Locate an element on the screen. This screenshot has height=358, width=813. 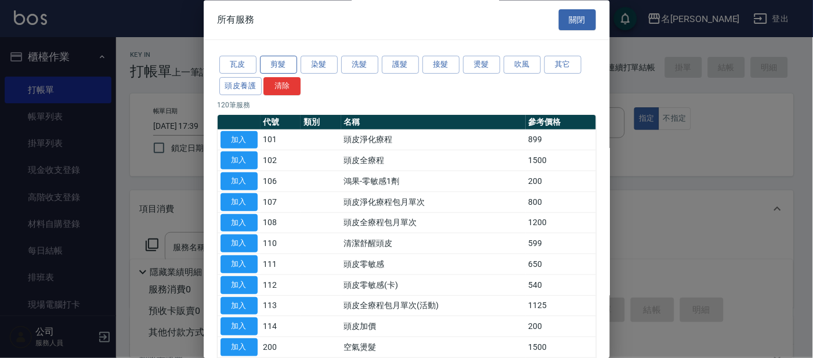
td: 102 is located at coordinates (281, 161).